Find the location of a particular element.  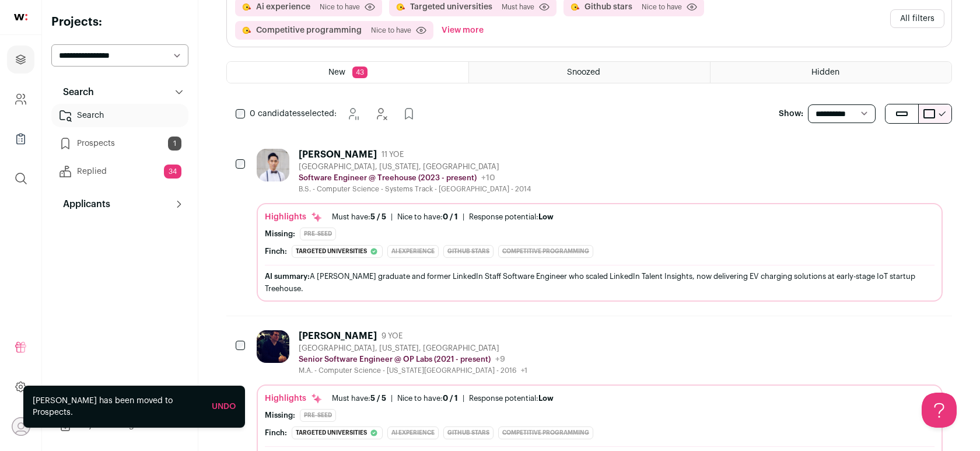

span: selected: is located at coordinates (293, 114).